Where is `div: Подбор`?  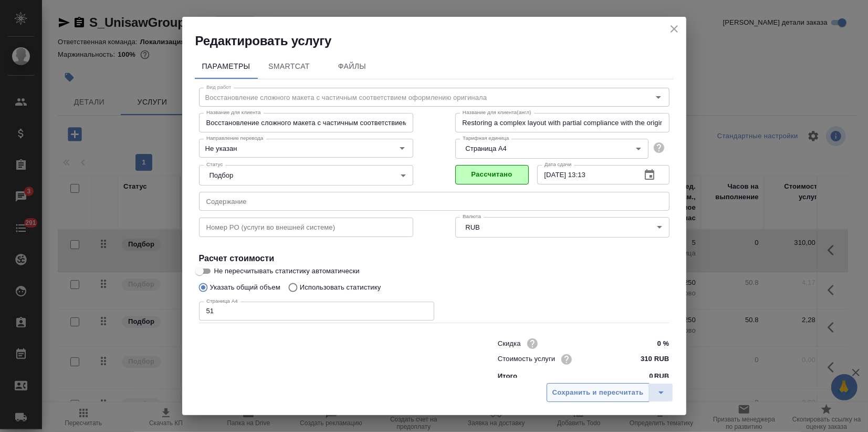
div: Подбор is located at coordinates (306, 175).